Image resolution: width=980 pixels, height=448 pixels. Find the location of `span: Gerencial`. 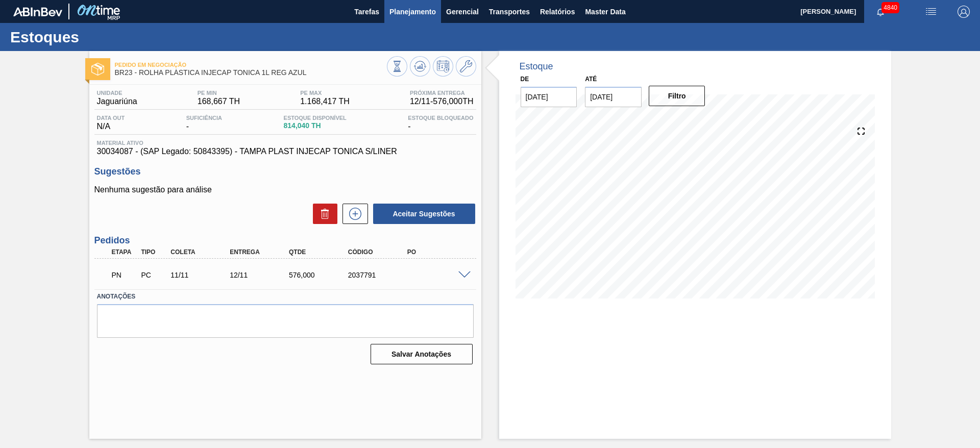

span: Gerencial is located at coordinates (462, 12).